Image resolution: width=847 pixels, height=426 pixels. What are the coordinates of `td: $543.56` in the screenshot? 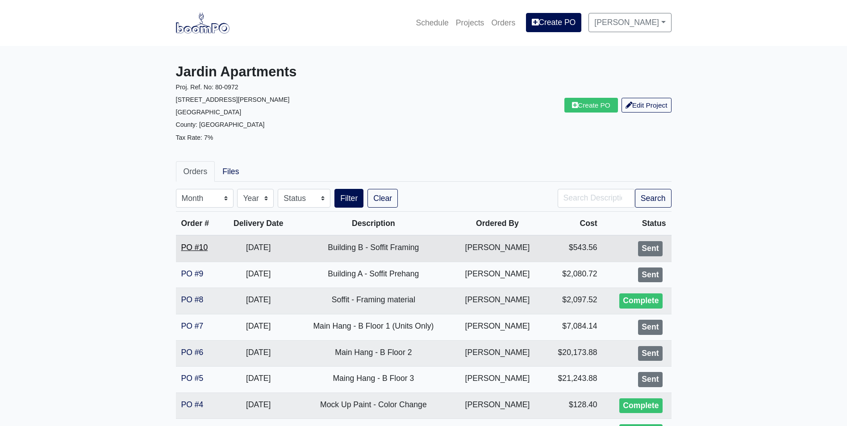 It's located at (572, 248).